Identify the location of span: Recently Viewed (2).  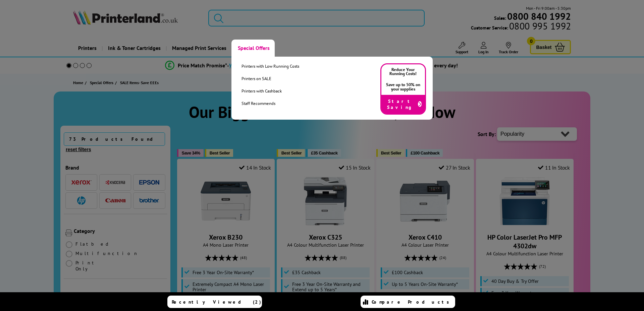
(216, 302).